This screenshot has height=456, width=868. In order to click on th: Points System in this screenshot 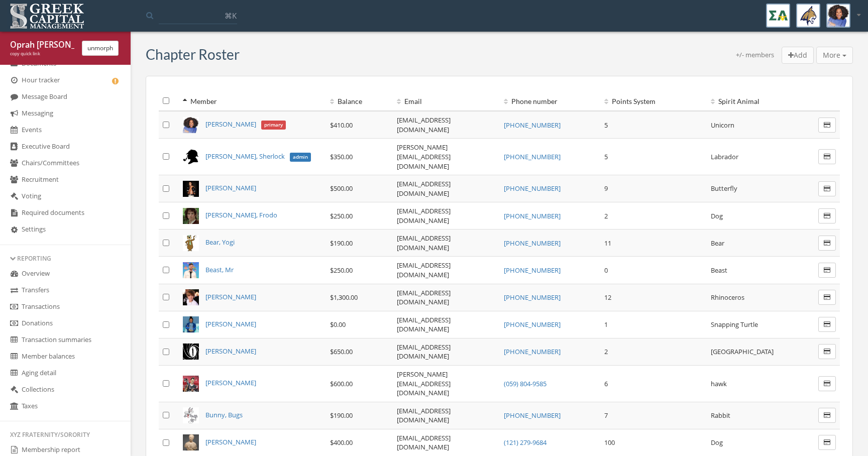, I will do `click(653, 101)`.